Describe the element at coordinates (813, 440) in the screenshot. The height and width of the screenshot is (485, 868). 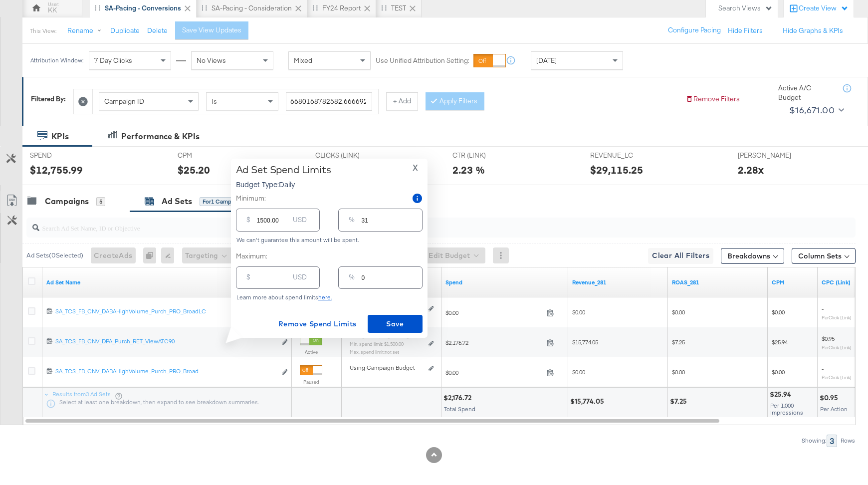
I see `div: Showing:` at that location.